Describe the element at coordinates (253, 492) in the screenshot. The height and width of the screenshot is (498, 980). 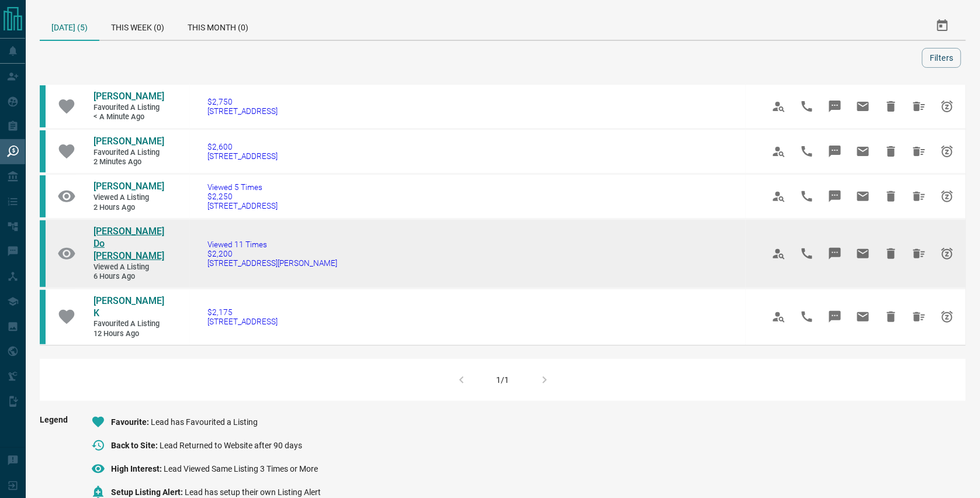
I see `span: Lead has setup their own Listing Alert` at that location.